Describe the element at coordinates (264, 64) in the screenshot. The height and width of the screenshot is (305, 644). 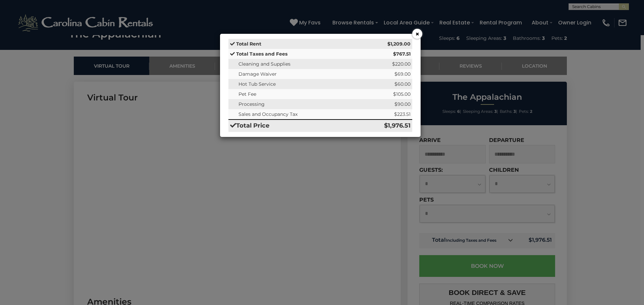
I see `span: Cleaning and Supplies` at that location.